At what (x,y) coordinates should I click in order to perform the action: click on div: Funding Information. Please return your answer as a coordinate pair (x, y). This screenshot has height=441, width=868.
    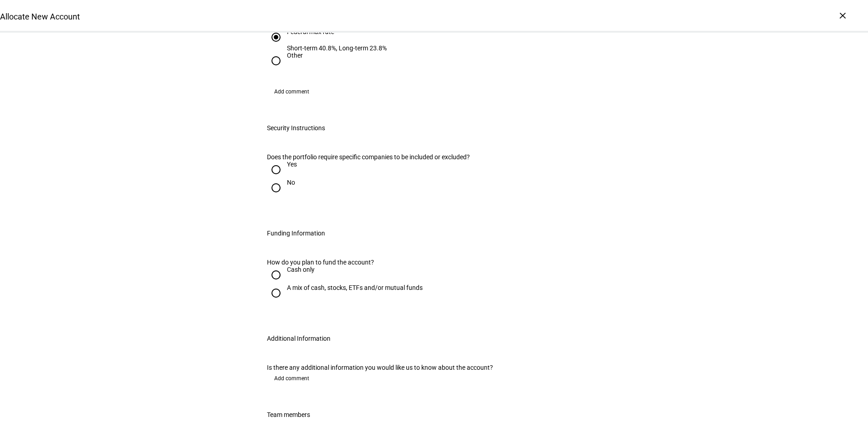
    Looking at the image, I should click on (296, 233).